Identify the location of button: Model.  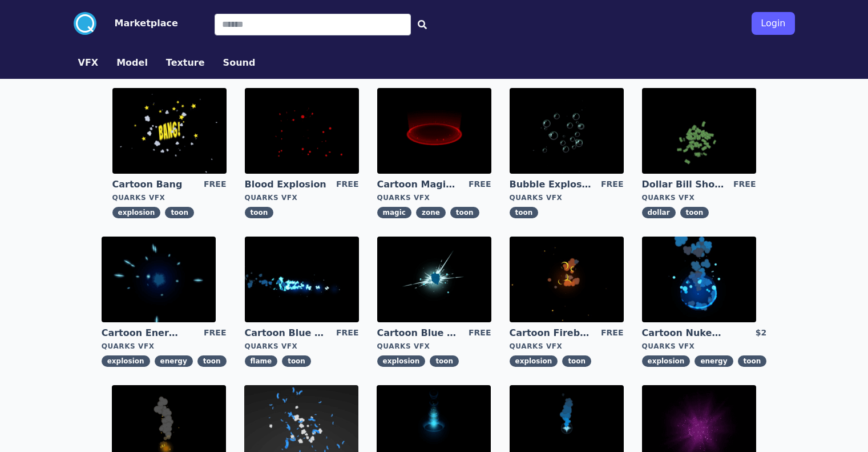
(131, 63).